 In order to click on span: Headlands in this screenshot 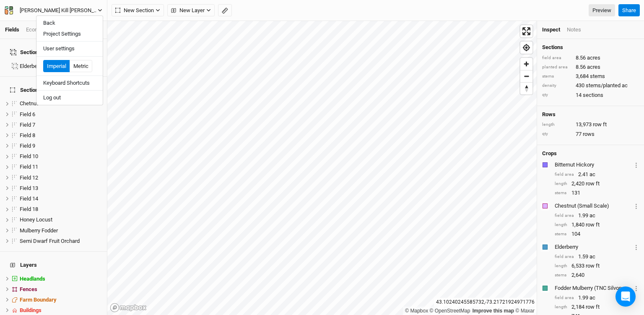, I will do `click(33, 278)`.